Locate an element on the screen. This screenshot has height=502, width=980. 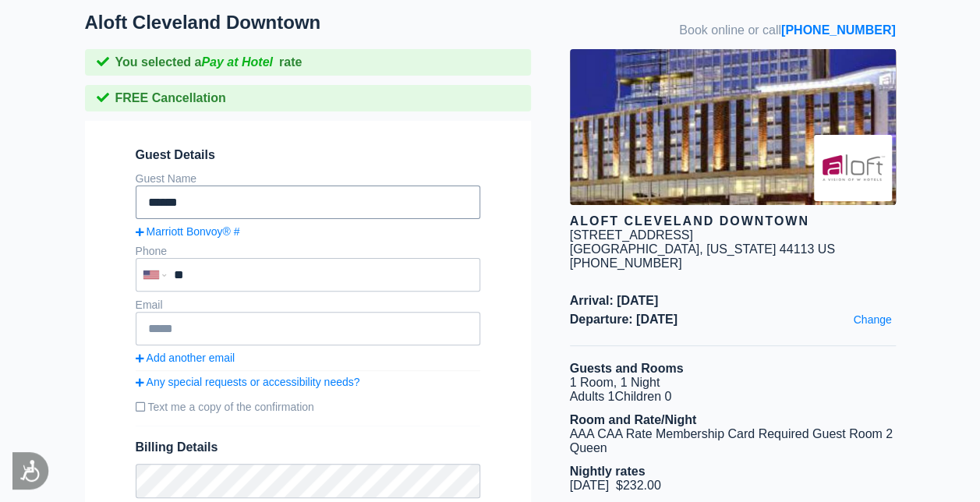
span: Children 0 is located at coordinates (642, 396).